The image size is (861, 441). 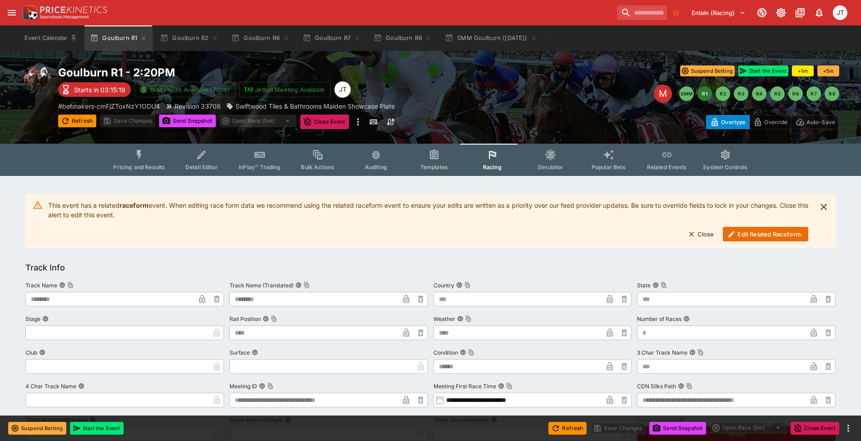 What do you see at coordinates (828, 71) in the screenshot?
I see `button: +5m` at bounding box center [828, 71].